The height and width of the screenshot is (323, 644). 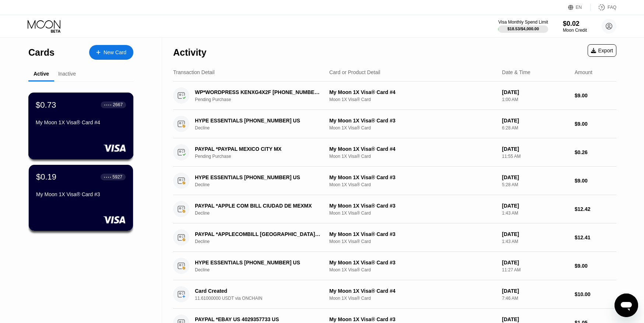 What do you see at coordinates (575, 26) in the screenshot?
I see `div: $0.02Moon Credit` at bounding box center [575, 26].